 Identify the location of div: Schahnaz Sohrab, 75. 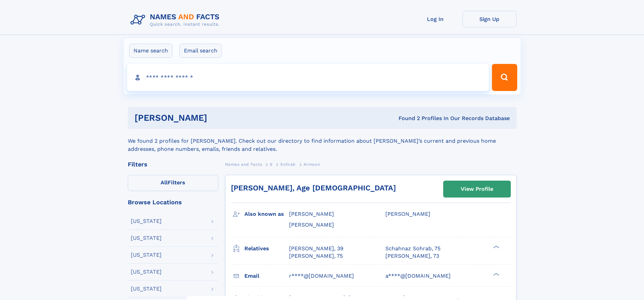
(413, 249).